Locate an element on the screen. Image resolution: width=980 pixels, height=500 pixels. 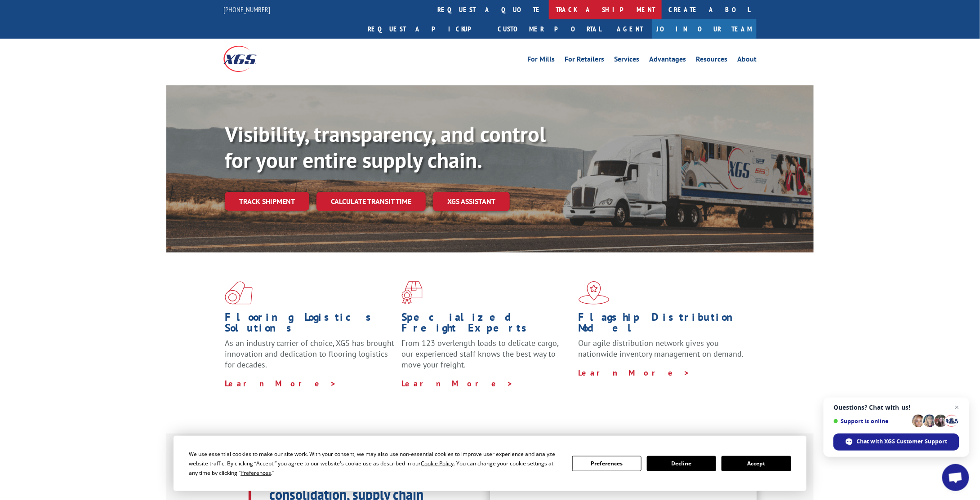
a: Request a pickup is located at coordinates (426, 29).